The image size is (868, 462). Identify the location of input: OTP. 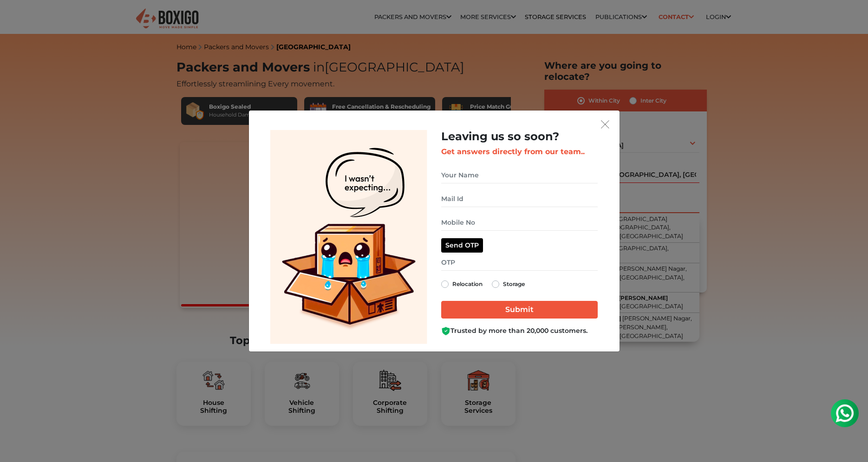
(519, 263).